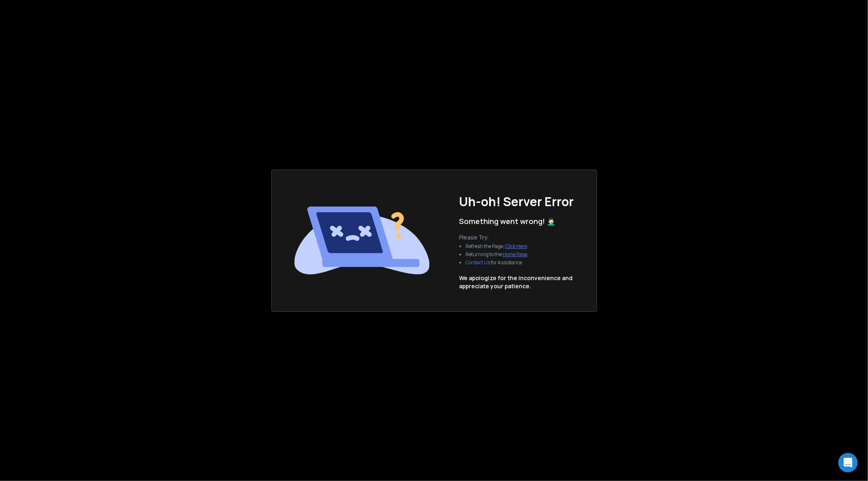 This screenshot has width=868, height=481. I want to click on p: Something went wrong! 🤦🏻‍♂️, so click(507, 221).